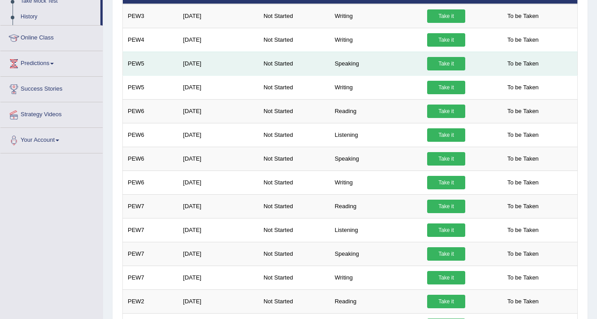 Image resolution: width=597 pixels, height=319 pixels. What do you see at coordinates (52, 88) in the screenshot?
I see `a: Success Stories` at bounding box center [52, 88].